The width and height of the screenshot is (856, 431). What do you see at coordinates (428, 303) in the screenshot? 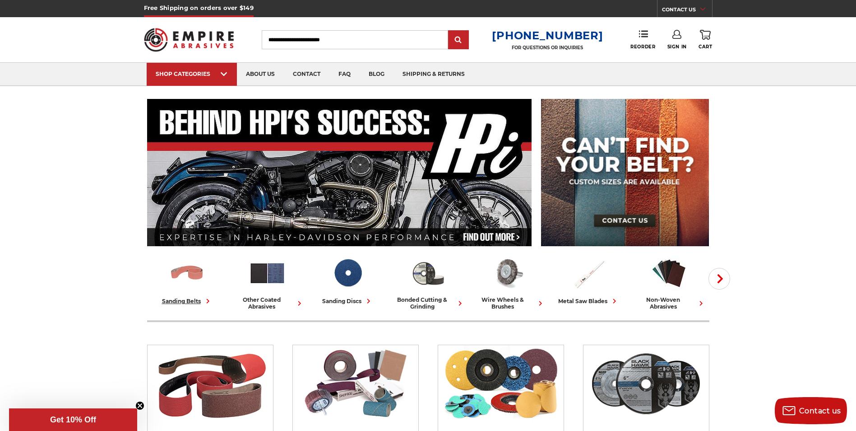
I see `div: bonded cutting & grinding` at bounding box center [428, 303].